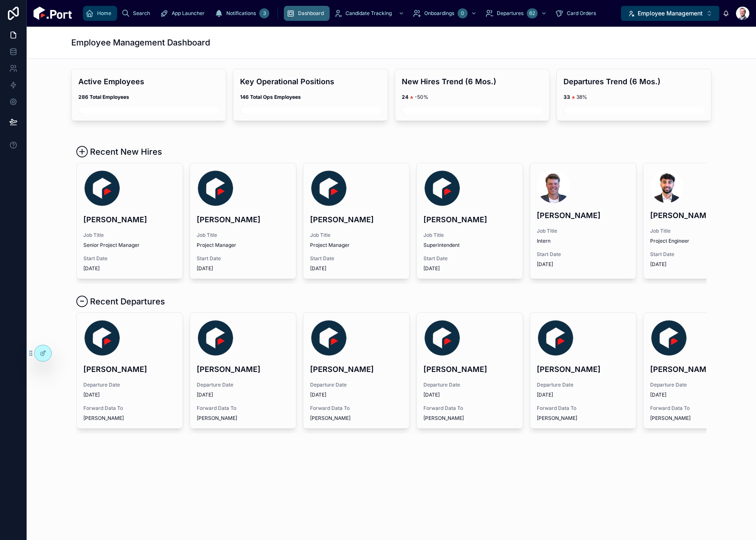 The height and width of the screenshot is (540, 756). Describe the element at coordinates (415, 97) in the screenshot. I see `span: 🔺-50%` at that location.